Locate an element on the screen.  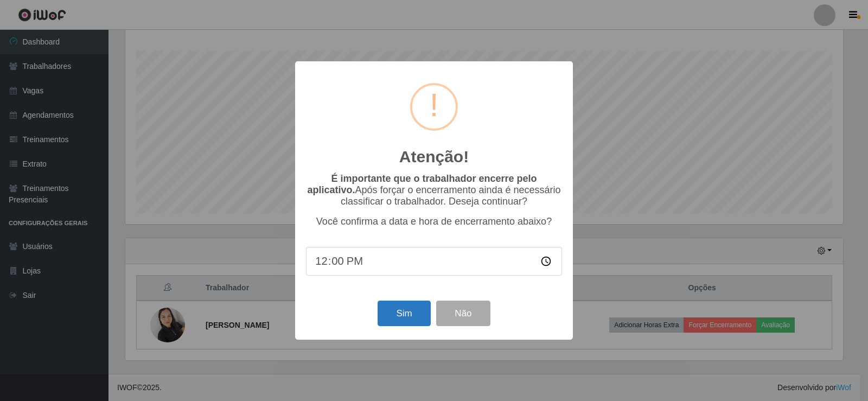
button: Não is located at coordinates (463, 313).